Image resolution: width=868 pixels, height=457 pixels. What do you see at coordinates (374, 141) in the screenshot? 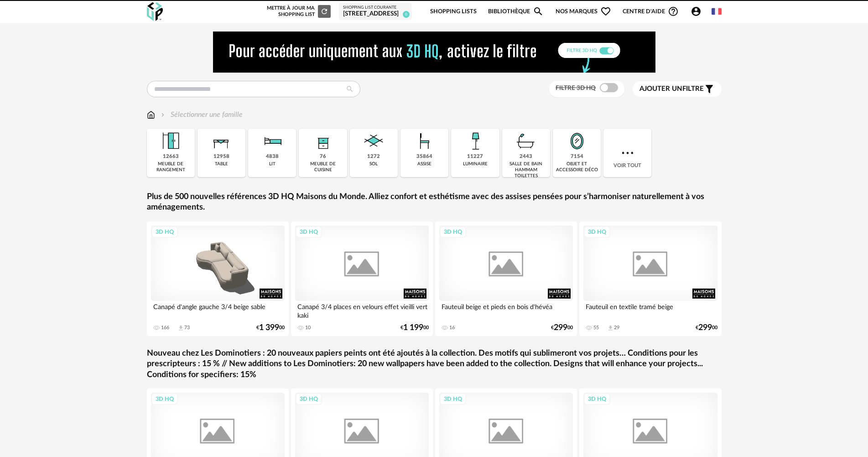
I see `img: Sol.png` at bounding box center [374, 141].